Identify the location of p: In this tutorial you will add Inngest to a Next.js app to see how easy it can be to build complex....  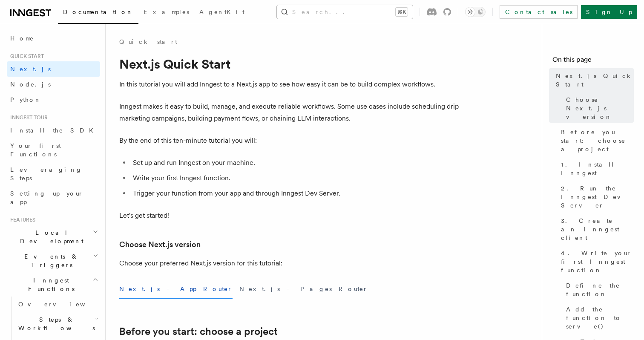
(290, 84).